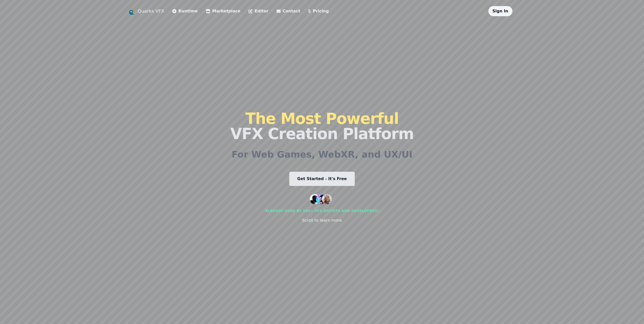 This screenshot has height=324, width=644. I want to click on img: customer 3, so click(327, 199).